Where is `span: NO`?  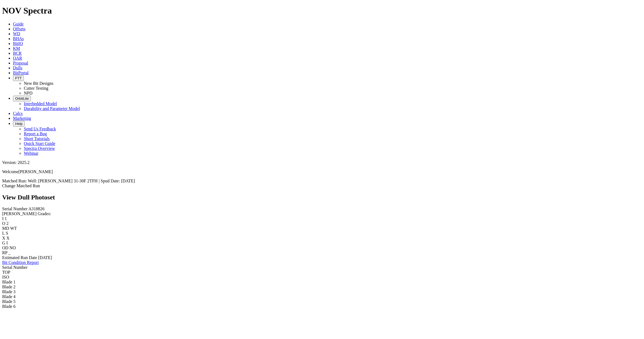
span: NO is located at coordinates (12, 247).